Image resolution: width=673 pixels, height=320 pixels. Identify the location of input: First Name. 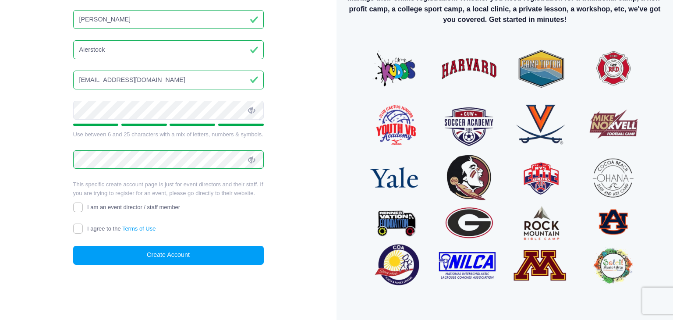
(168, 19).